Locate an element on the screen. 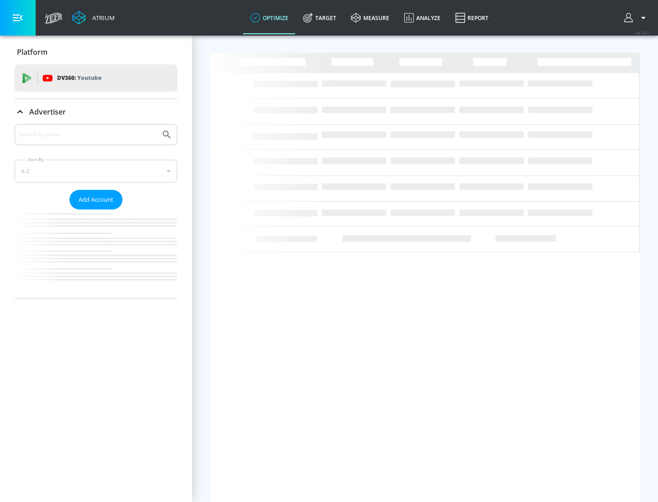 The width and height of the screenshot is (658, 502). a: measure is located at coordinates (370, 18).